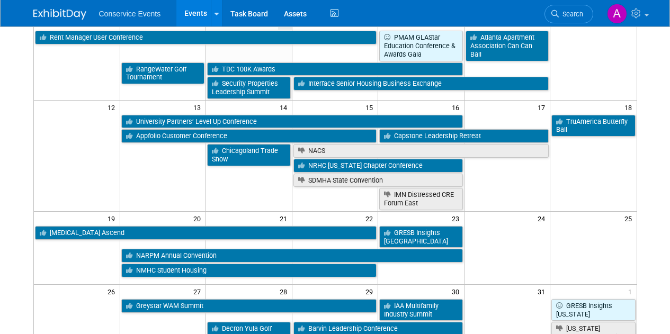 The width and height of the screenshot is (670, 334). What do you see at coordinates (130, 14) in the screenshot?
I see `span: Conservice Events` at bounding box center [130, 14].